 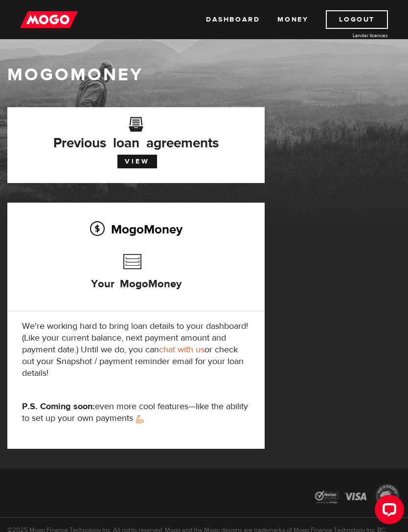 What do you see at coordinates (136, 277) in the screenshot?
I see `h3: Your MogoMoney` at bounding box center [136, 277].